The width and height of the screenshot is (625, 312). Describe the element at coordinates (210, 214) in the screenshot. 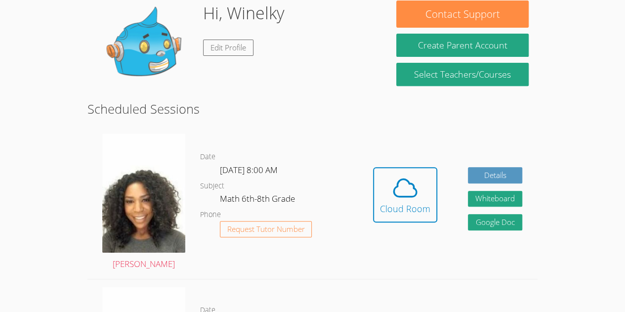

I see `dt: Phone` at that location.